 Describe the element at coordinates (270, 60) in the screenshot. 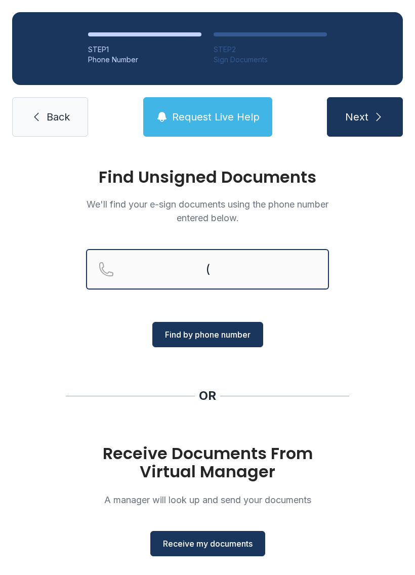

I see `div: Sign Documents` at that location.